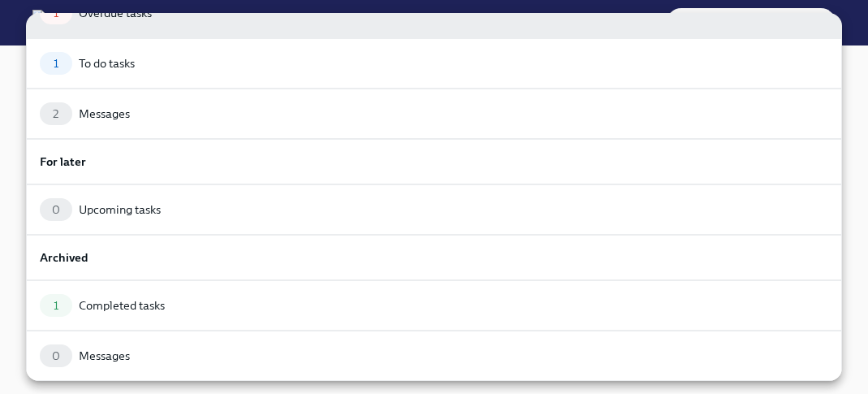 This screenshot has height=394, width=868. I want to click on div: Upcoming tasks, so click(119, 209).